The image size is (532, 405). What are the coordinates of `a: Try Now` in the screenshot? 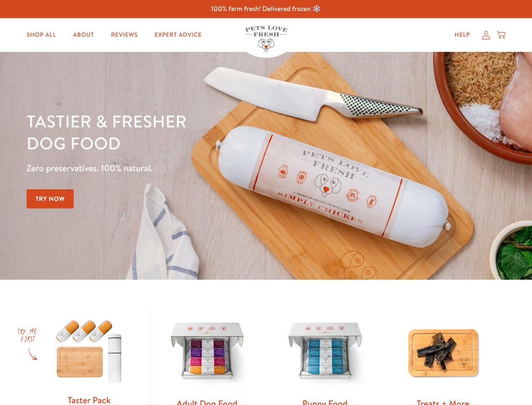 It's located at (50, 199).